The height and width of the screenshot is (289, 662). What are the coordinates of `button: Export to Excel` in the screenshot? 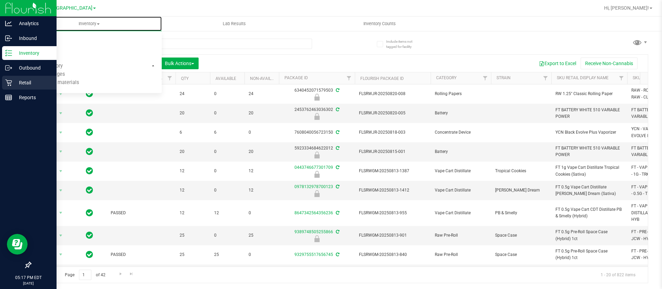 It's located at (558, 63).